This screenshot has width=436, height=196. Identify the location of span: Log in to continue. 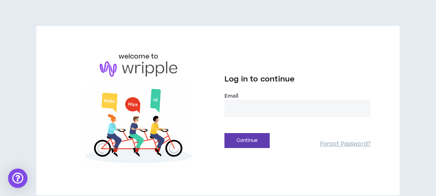
(260, 79).